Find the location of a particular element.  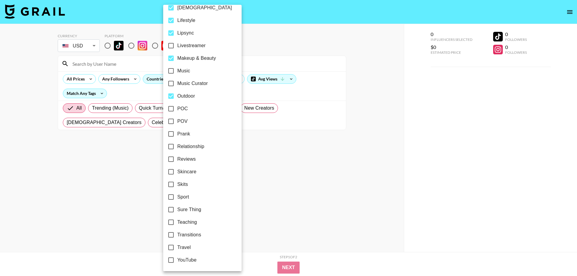

span: Teaching is located at coordinates (187, 222).